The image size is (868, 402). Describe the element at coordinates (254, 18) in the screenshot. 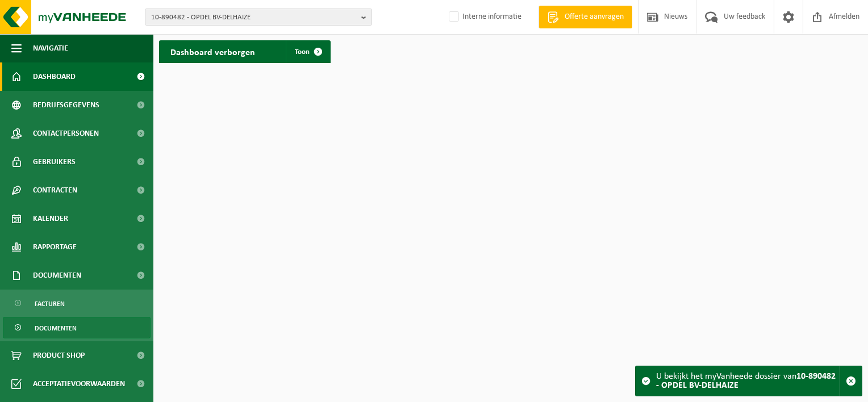

I see `span: 10-890482 - OPDEL BV-DELHAIZE` at that location.